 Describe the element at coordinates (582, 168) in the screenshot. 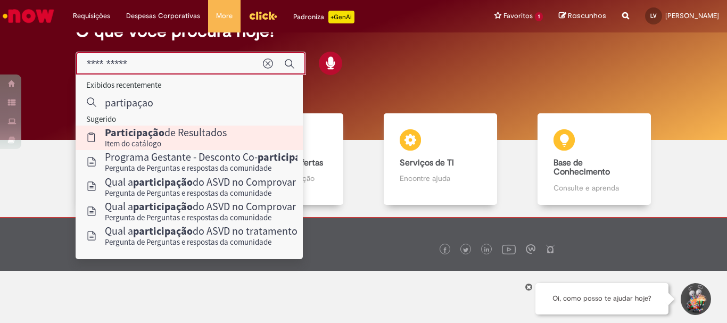

I see `b: Base de Conhecimento` at that location.